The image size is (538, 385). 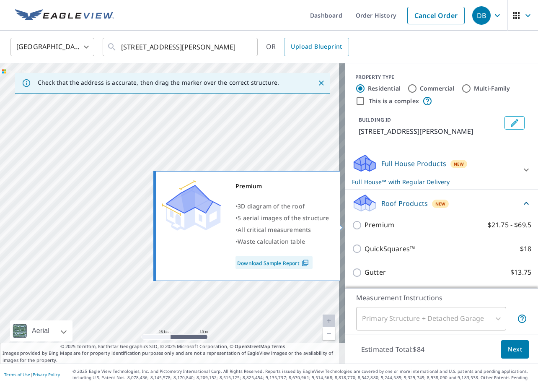 I want to click on div: PROPERTY TYPE, so click(x=441, y=77).